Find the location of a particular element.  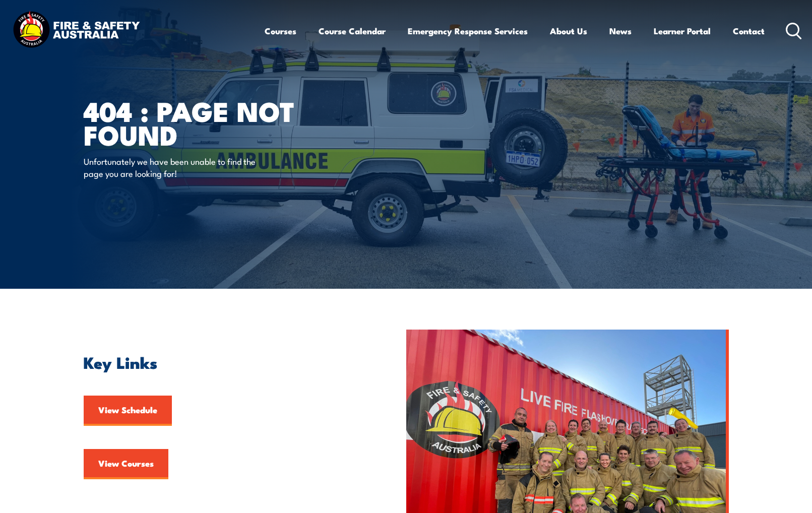

h1: 404 : Page Not Found is located at coordinates (208, 122).